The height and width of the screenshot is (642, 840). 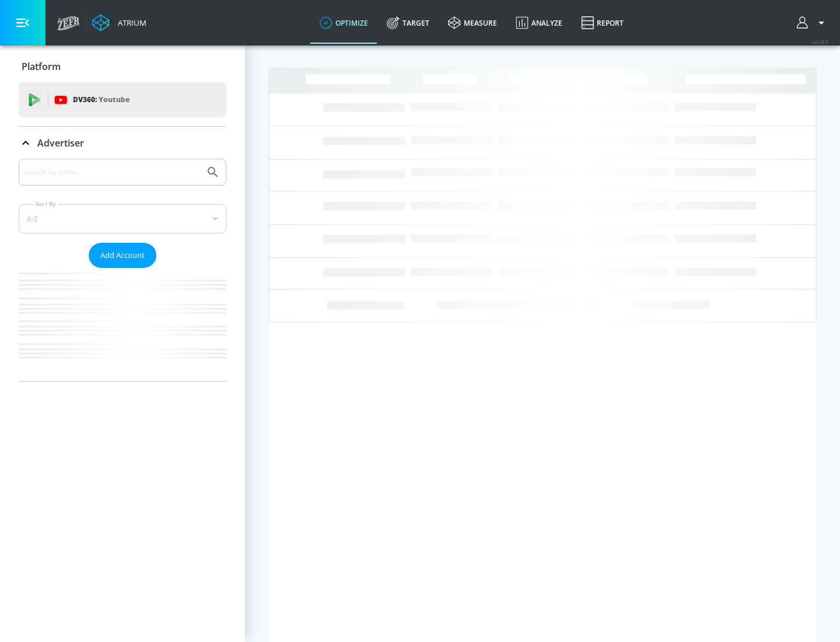 What do you see at coordinates (113, 100) in the screenshot?
I see `p: Youtube` at bounding box center [113, 100].